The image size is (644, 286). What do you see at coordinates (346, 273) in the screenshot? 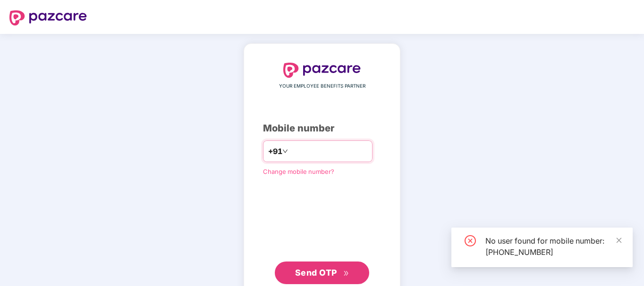
I see `span: double-right` at bounding box center [346, 273].